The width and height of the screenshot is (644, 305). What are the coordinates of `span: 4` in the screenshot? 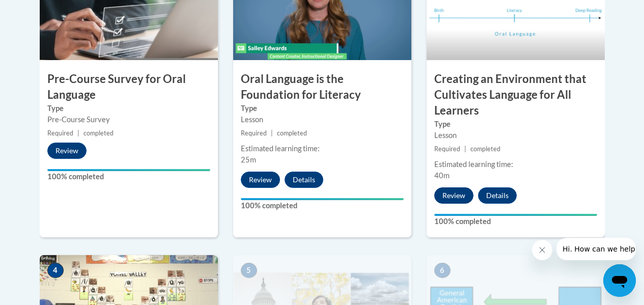 It's located at (55, 271).